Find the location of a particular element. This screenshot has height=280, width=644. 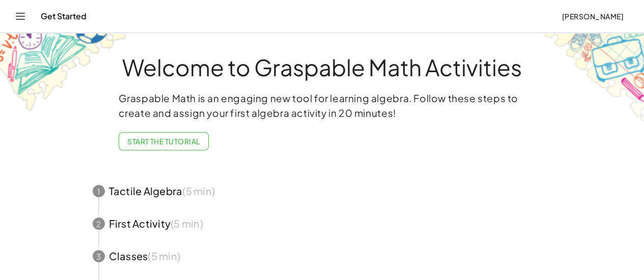

span: Start the Tutorial is located at coordinates (163, 141).